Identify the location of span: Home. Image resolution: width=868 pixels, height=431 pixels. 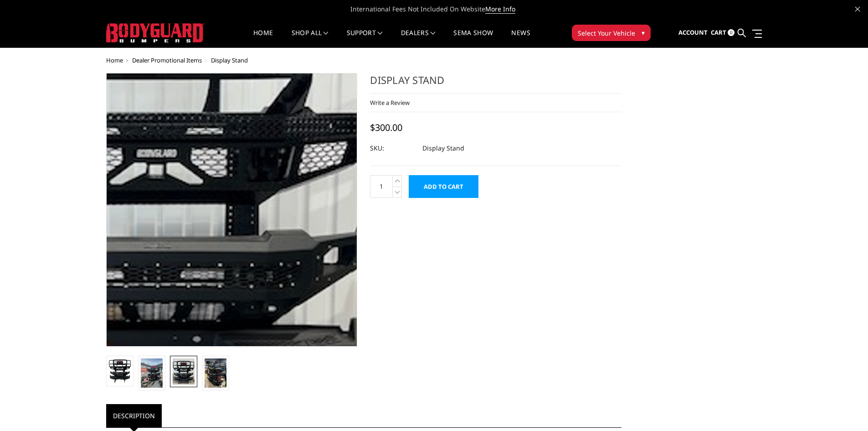
(114, 60).